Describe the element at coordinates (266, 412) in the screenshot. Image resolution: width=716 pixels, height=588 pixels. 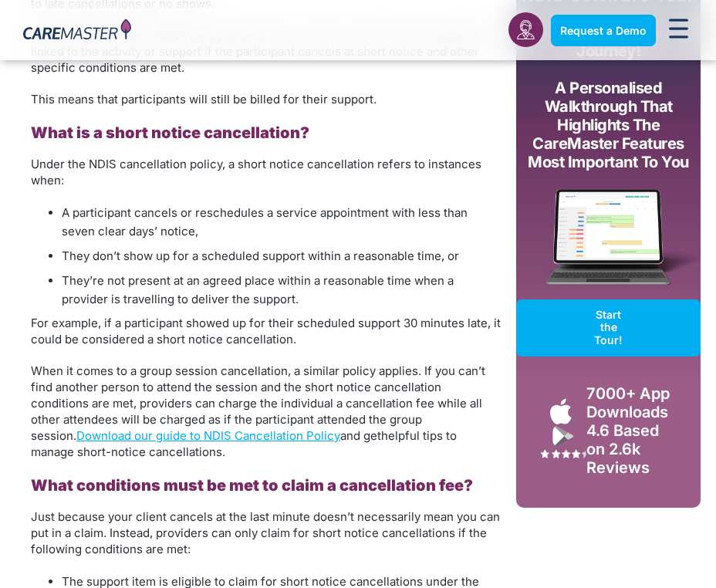
I see `p: helpful tips to manage short-notice cancellations.` at that location.